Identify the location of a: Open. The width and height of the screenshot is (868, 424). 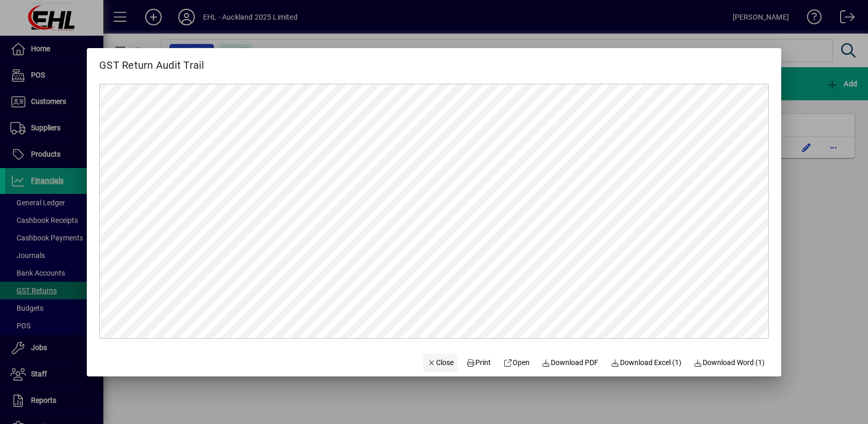
(516, 363).